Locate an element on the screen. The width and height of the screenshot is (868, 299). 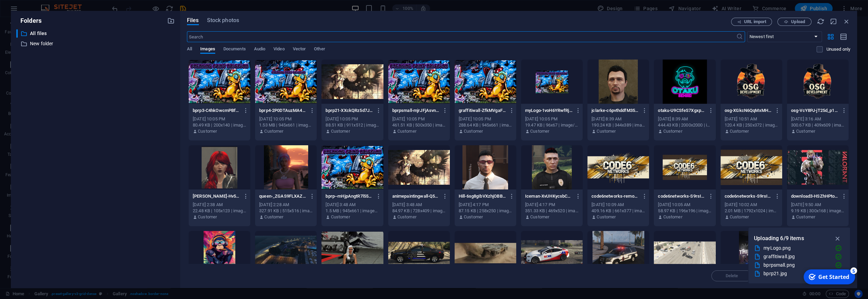
div: 88.51 KB | 911x512 | image/jpeg is located at coordinates (352, 125).